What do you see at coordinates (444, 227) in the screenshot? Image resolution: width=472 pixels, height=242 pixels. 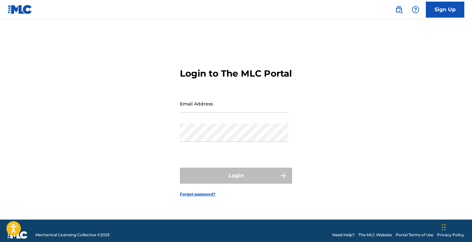 I see `div: Drag` at bounding box center [444, 227].